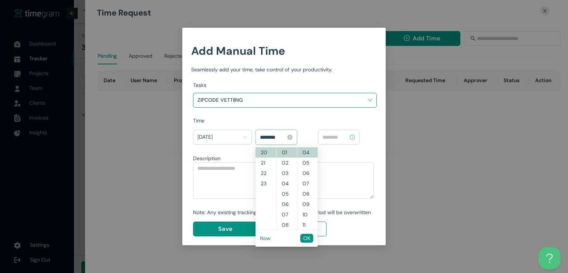 This screenshot has height=273, width=568. I want to click on div: 22, so click(266, 173).